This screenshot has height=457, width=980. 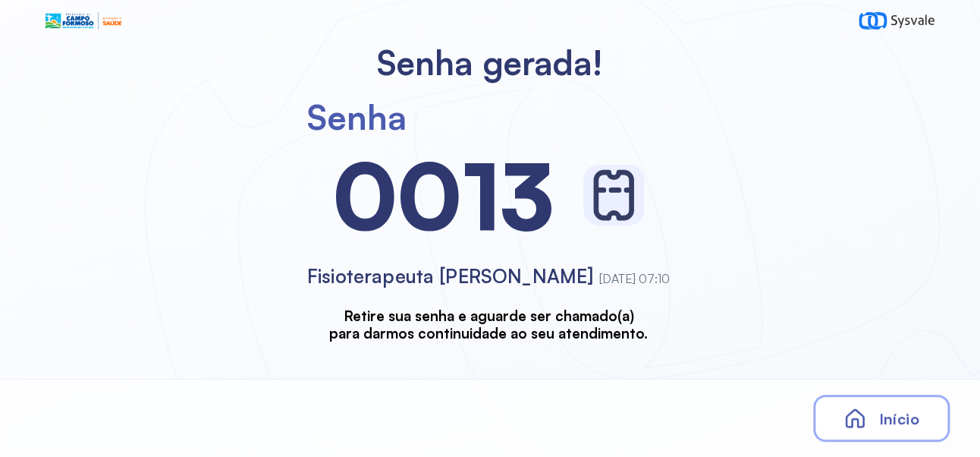 What do you see at coordinates (442, 195) in the screenshot?
I see `div: 0013` at bounding box center [442, 195].